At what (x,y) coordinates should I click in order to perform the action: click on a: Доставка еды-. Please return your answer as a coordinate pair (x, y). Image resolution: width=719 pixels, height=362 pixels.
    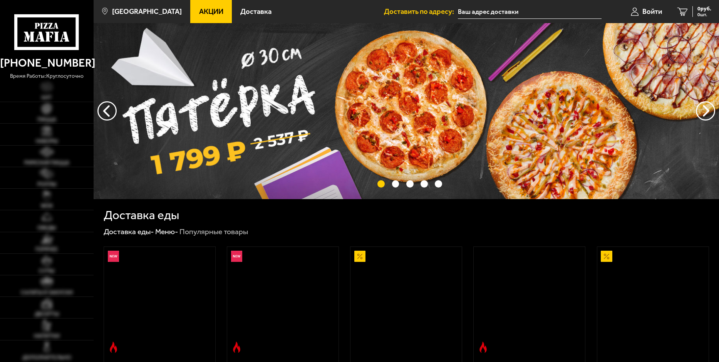
    Looking at the image, I should click on (129, 231).